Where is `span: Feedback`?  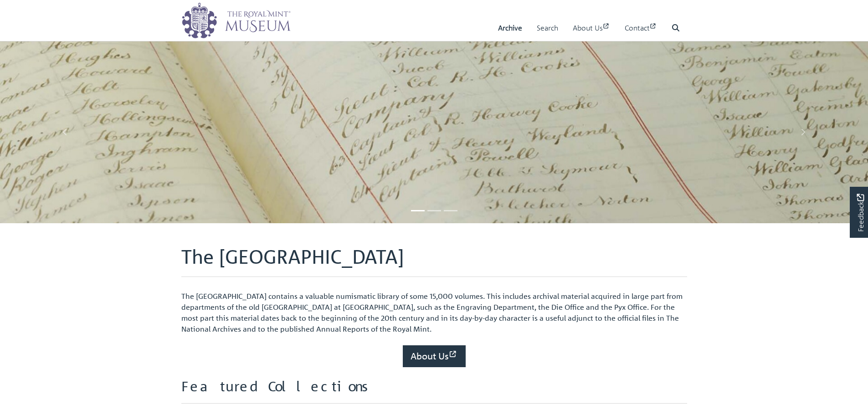
span: Feedback is located at coordinates (860, 212).